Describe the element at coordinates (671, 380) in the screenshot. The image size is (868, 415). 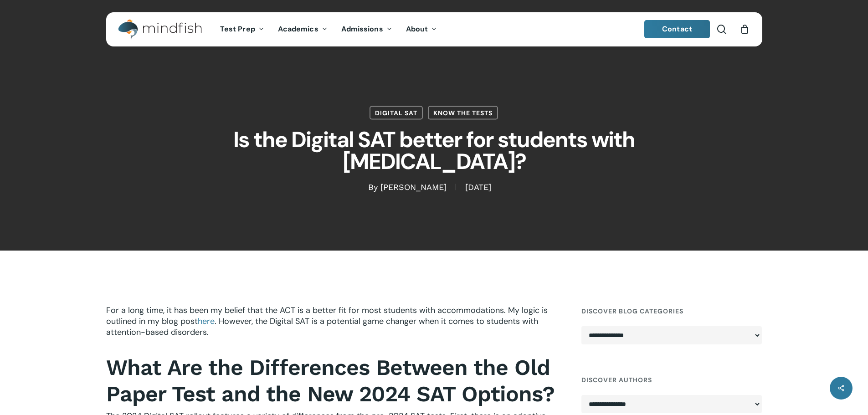
I see `h4: Discover Authors` at that location.